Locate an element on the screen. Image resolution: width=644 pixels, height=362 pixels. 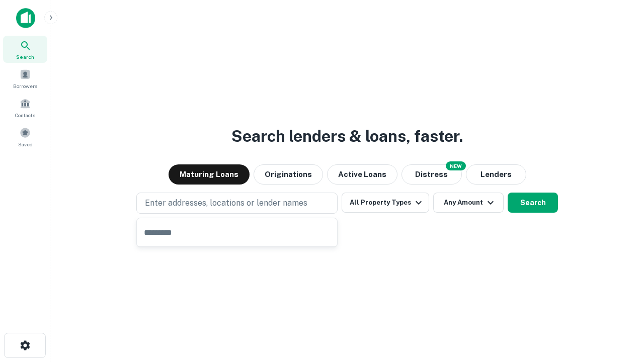
button: Enter addresses, locations or lender names is located at coordinates (237, 203).